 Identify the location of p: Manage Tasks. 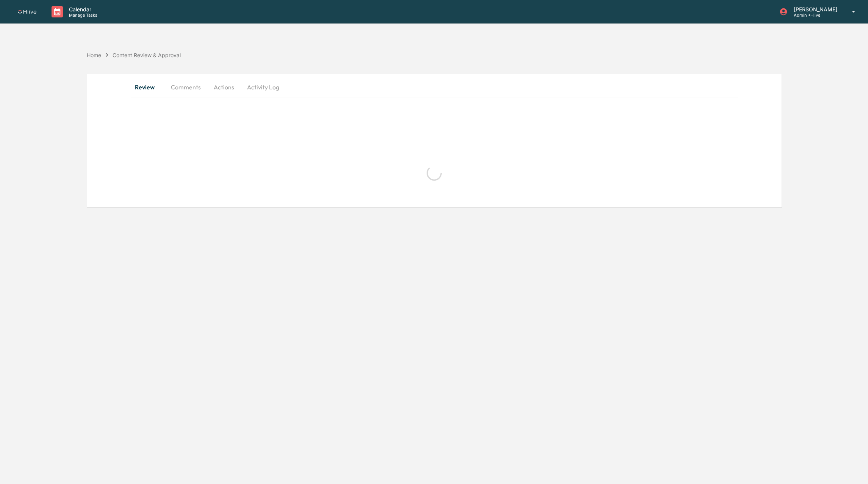
(82, 15).